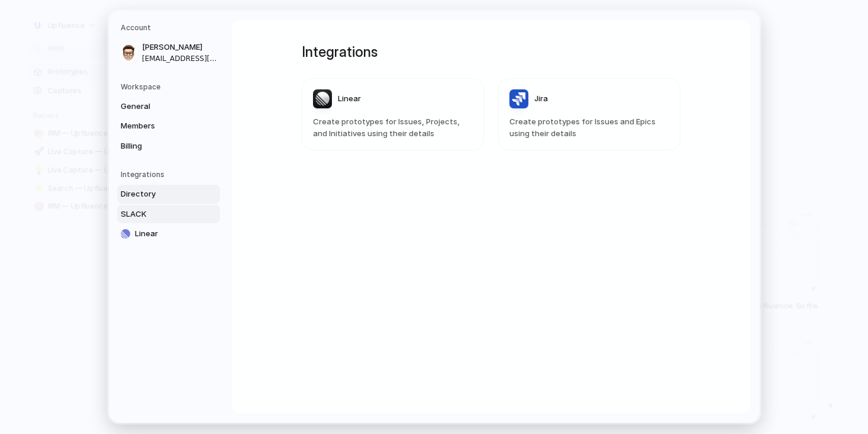 The height and width of the screenshot is (434, 868). Describe the element at coordinates (169, 214) in the screenshot. I see `a: SLACK` at that location.